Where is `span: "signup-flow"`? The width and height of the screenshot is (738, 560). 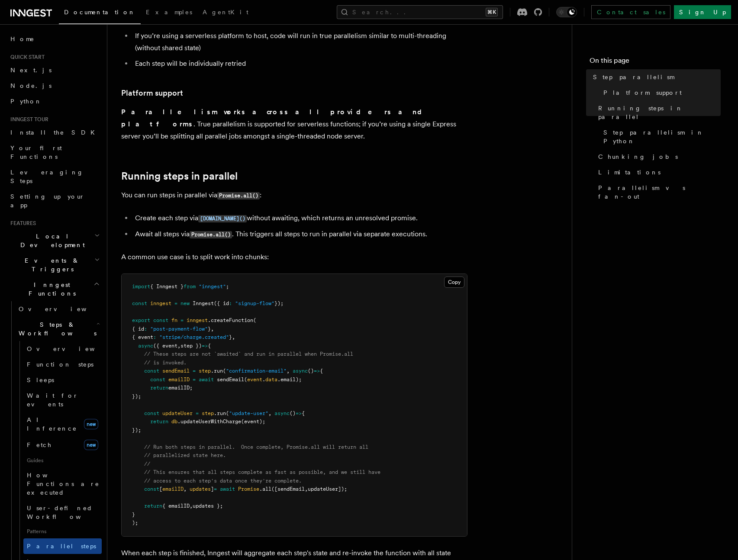
span: "signup-flow" is located at coordinates (255, 304).